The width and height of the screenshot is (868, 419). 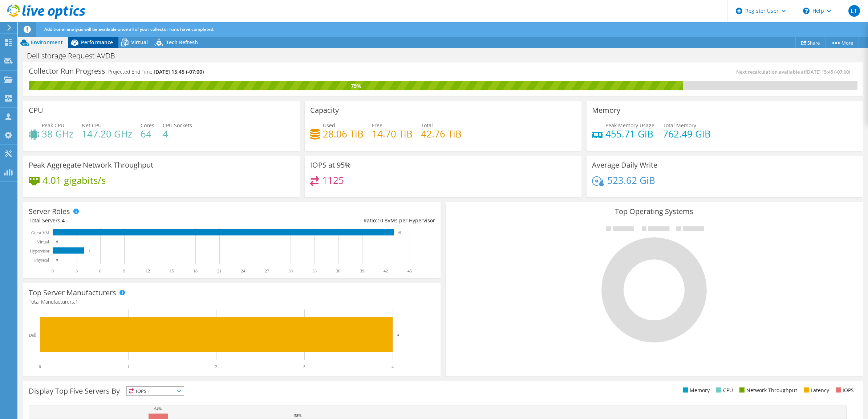 I want to click on span: Performance, so click(x=97, y=42).